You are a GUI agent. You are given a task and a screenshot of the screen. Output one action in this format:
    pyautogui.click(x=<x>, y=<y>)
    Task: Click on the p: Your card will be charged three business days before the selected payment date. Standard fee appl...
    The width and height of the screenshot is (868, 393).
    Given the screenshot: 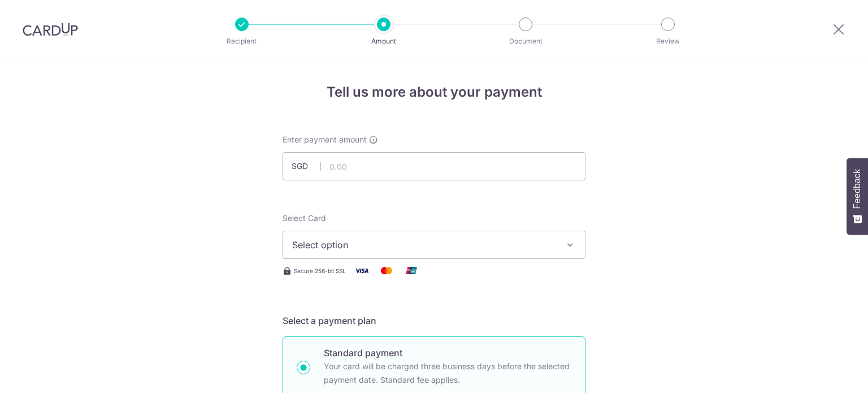 What is the action you would take?
    pyautogui.click(x=448, y=373)
    